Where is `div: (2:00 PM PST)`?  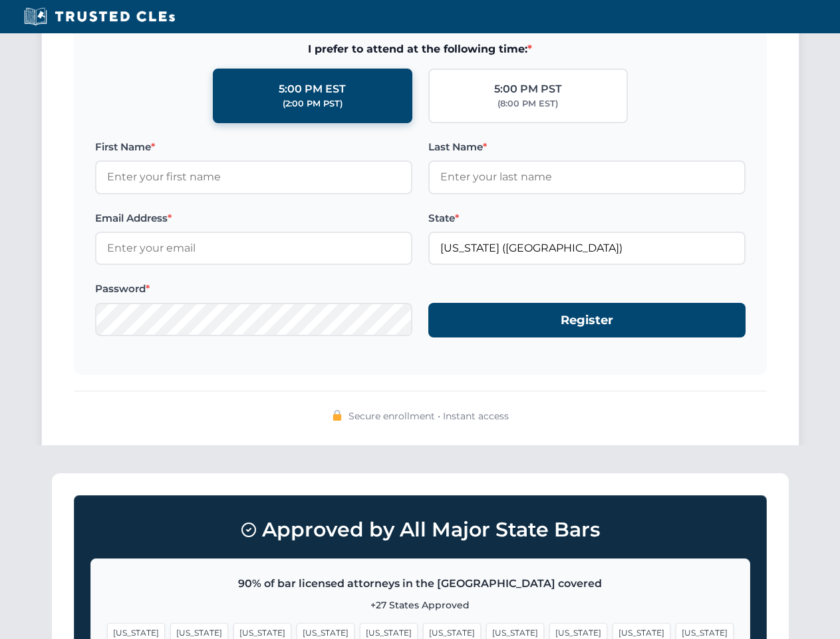 div: (2:00 PM PST) is located at coordinates (313, 104).